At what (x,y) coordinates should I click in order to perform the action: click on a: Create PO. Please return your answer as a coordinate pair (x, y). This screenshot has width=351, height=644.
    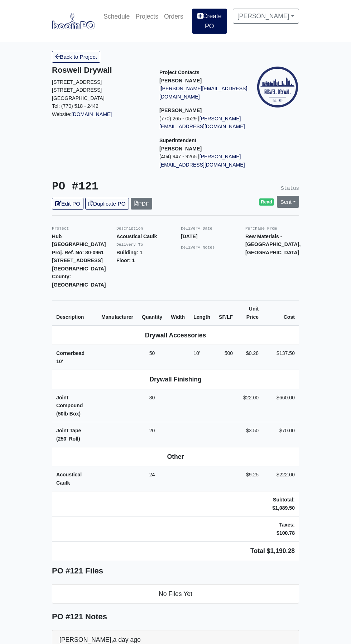
    Looking at the image, I should click on (210, 21).